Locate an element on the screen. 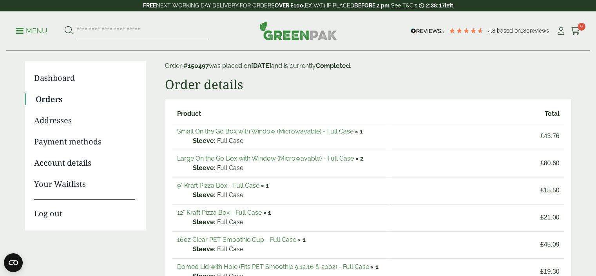 The image size is (596, 276). bdi: 80.60 is located at coordinates (550, 163).